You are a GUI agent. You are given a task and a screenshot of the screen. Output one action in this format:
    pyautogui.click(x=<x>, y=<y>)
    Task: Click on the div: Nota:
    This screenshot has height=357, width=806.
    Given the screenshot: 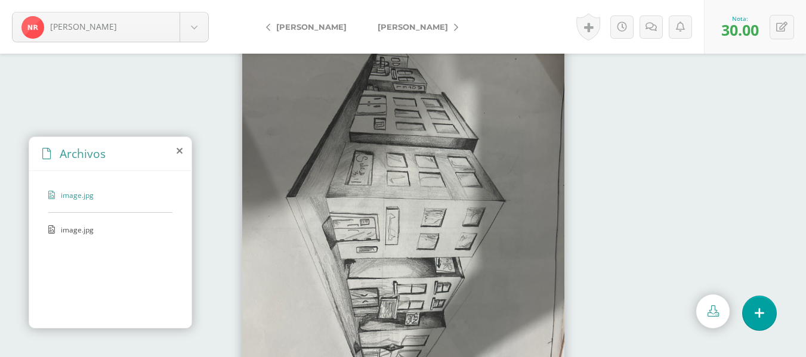 What is the action you would take?
    pyautogui.click(x=740, y=18)
    